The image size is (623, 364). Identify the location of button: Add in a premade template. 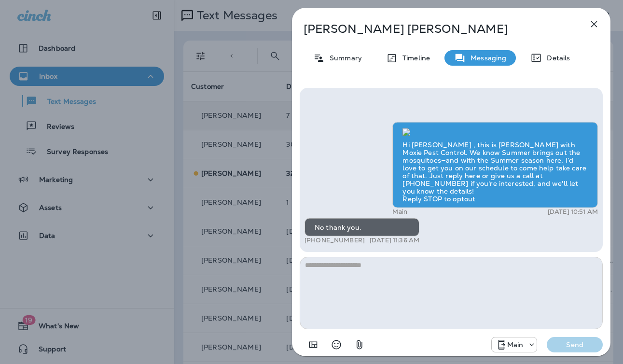
(313, 344).